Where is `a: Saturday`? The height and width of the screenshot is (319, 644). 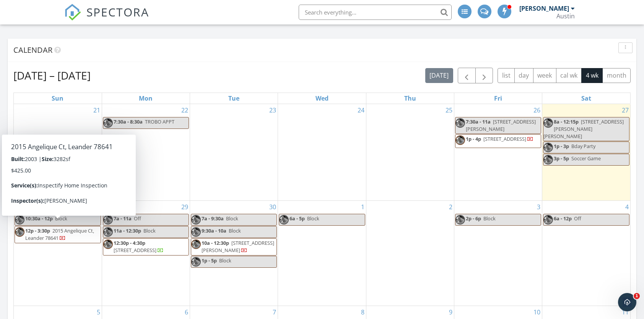 a: Saturday is located at coordinates (586, 98).